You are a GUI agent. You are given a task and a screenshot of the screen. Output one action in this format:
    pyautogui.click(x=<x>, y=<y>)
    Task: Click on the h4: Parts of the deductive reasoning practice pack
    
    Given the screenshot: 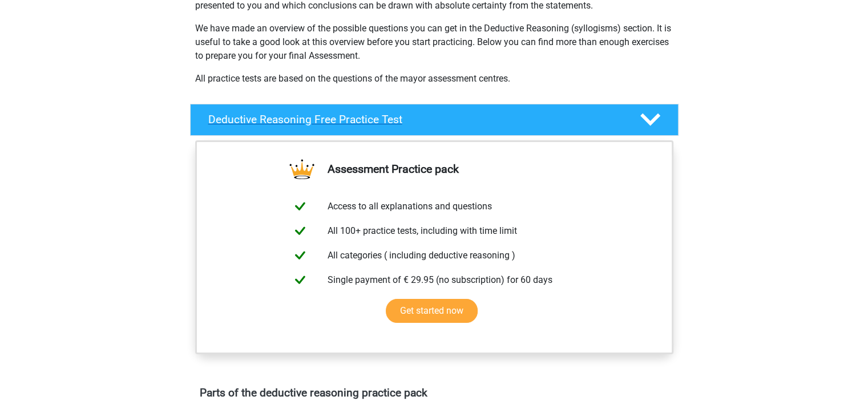 What is the action you would take?
    pyautogui.click(x=434, y=392)
    